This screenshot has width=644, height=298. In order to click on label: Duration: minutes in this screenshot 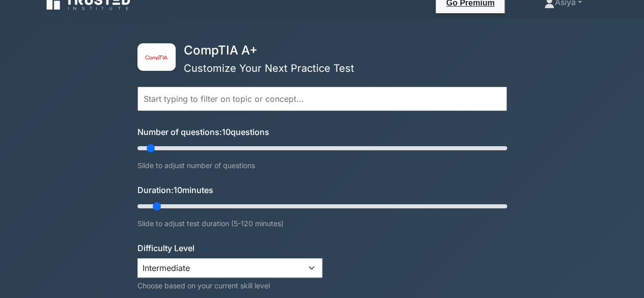, I will do `click(175, 190)`.